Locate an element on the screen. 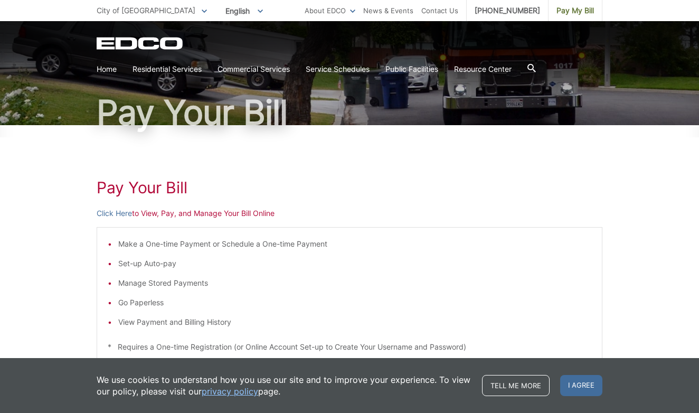 The height and width of the screenshot is (413, 699). li: Set-up Auto-pay is located at coordinates (355, 263).